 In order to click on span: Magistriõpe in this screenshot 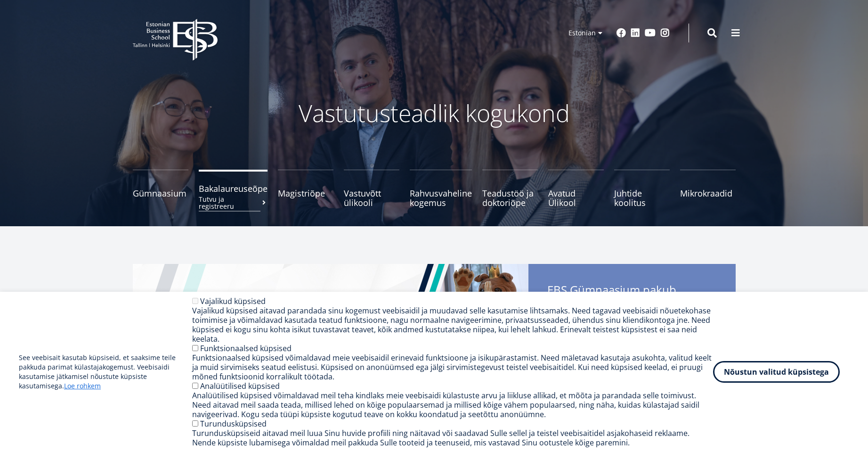, I will do `click(306, 193)`.